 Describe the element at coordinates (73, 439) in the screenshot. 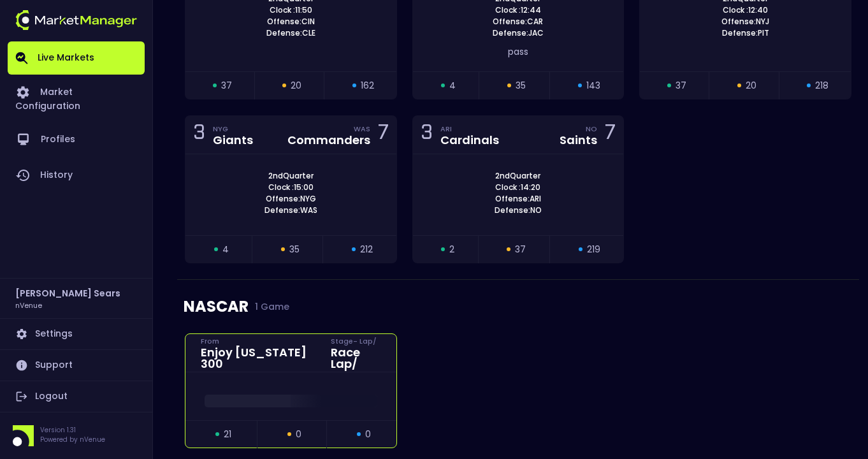

I see `p: Powered by nVenue` at that location.